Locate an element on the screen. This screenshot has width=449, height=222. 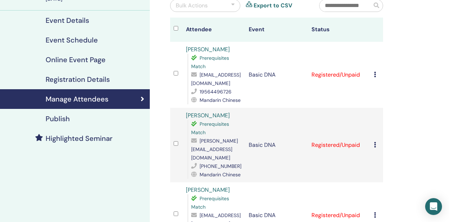
a: Export to CSV is located at coordinates (273, 6).